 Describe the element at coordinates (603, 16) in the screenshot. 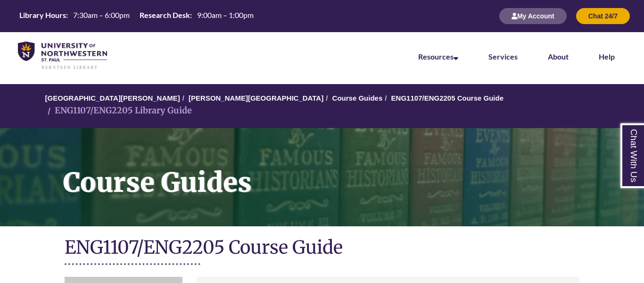

I see `button: Chat 24/7` at that location.